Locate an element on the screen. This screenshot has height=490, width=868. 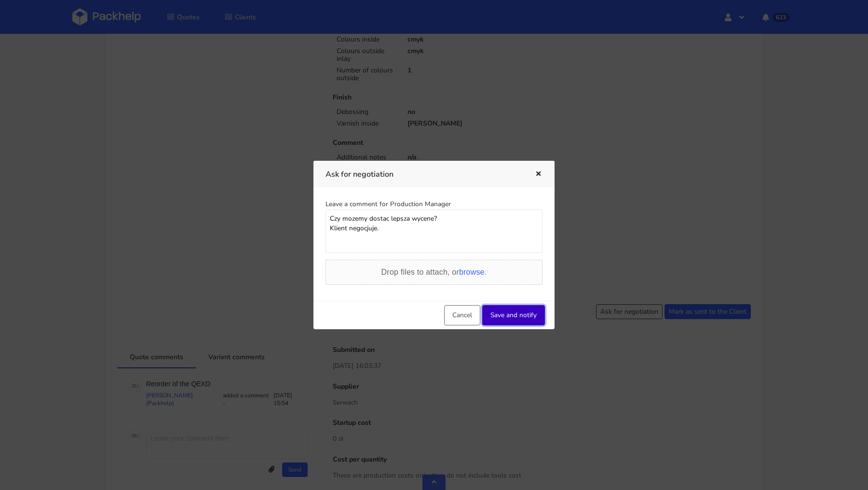
span: Drop files to attach, or is located at coordinates (434, 272).